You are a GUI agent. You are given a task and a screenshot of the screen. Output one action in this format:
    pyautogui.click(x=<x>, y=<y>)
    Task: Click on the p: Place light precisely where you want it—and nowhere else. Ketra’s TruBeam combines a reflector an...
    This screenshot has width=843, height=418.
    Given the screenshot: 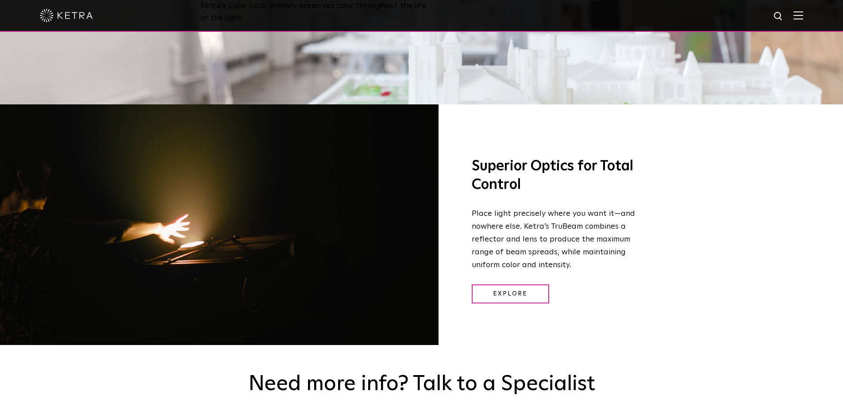 What is the action you would take?
    pyautogui.click(x=555, y=239)
    